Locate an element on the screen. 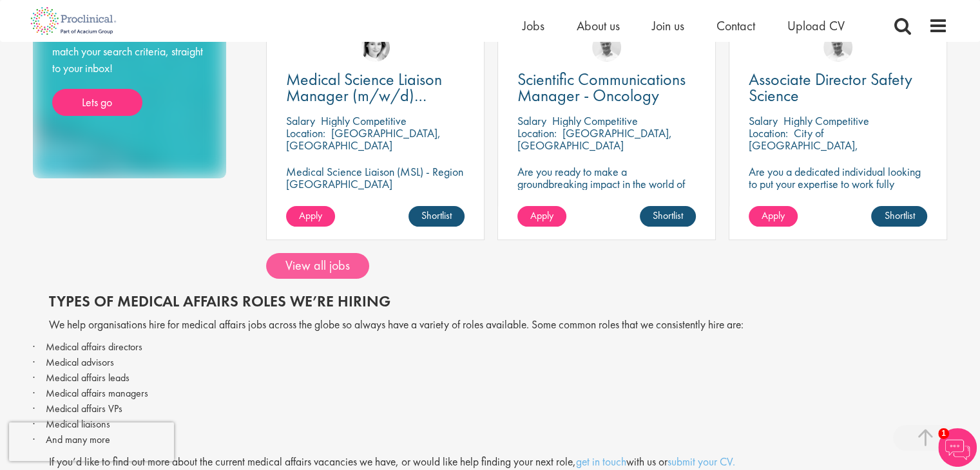 Image resolution: width=980 pixels, height=470 pixels. span: About us is located at coordinates (598, 25).